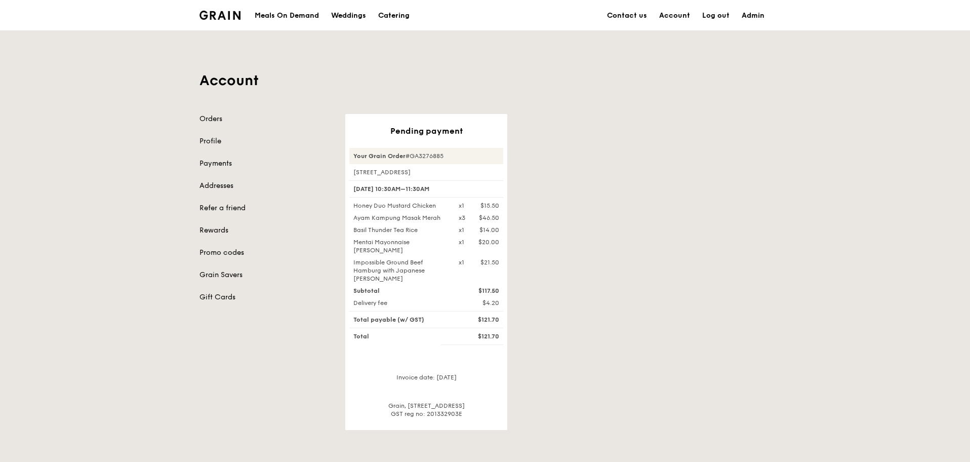  Describe the element at coordinates (266, 164) in the screenshot. I see `a: Payments` at that location.